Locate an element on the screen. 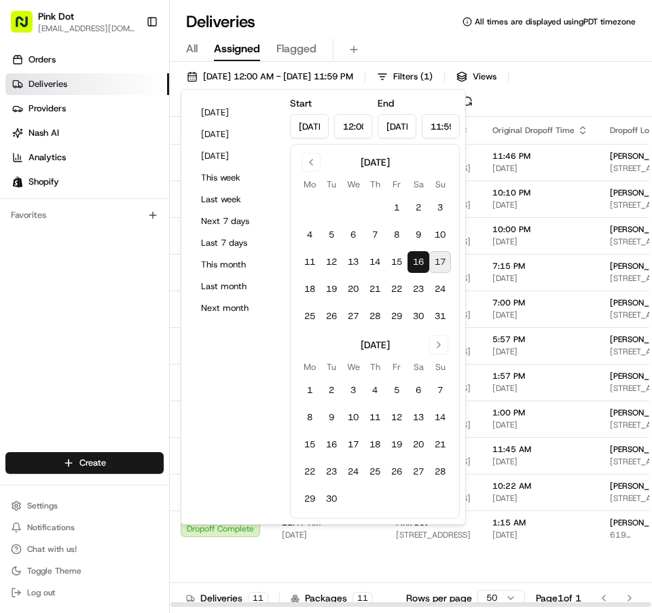 Image resolution: width=652 pixels, height=613 pixels. label: End is located at coordinates (386, 103).